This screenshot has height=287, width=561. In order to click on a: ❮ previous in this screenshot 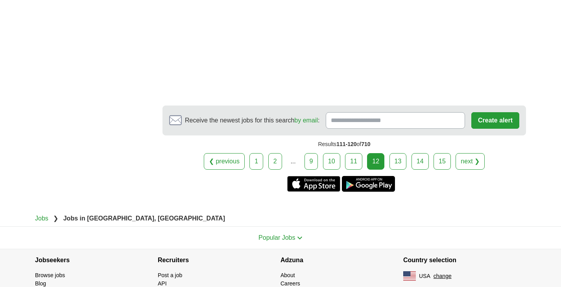, I will do `click(224, 161)`.